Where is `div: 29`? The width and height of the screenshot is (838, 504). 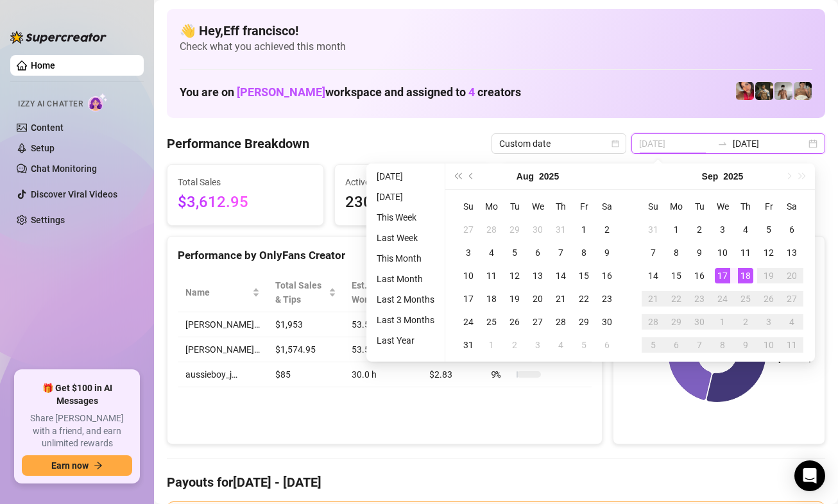 div: 29 is located at coordinates (583, 322).